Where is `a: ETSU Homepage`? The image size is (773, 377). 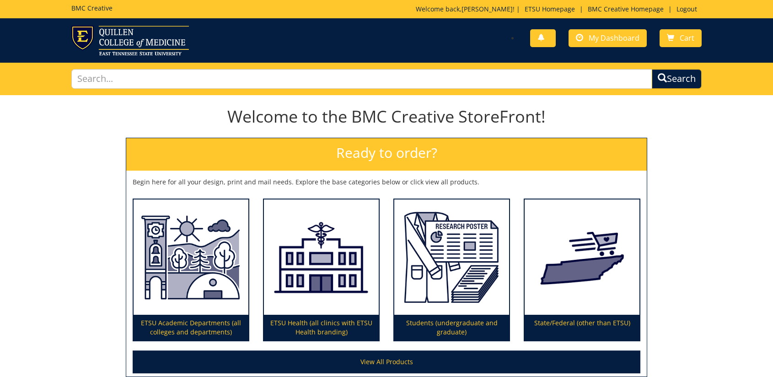 a: ETSU Homepage is located at coordinates (550, 9).